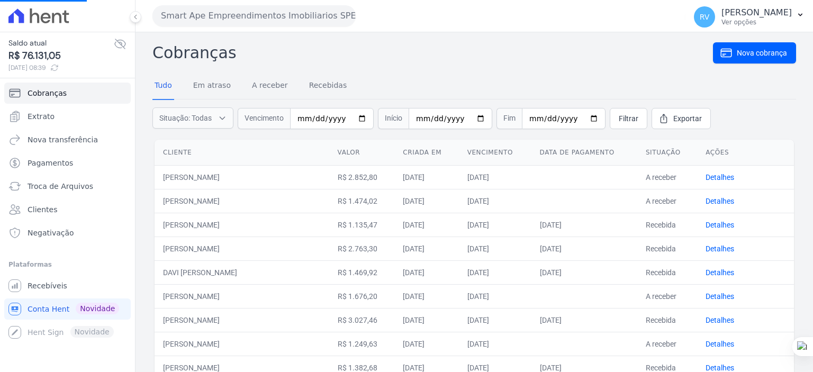  I want to click on span: Exportar, so click(688, 119).